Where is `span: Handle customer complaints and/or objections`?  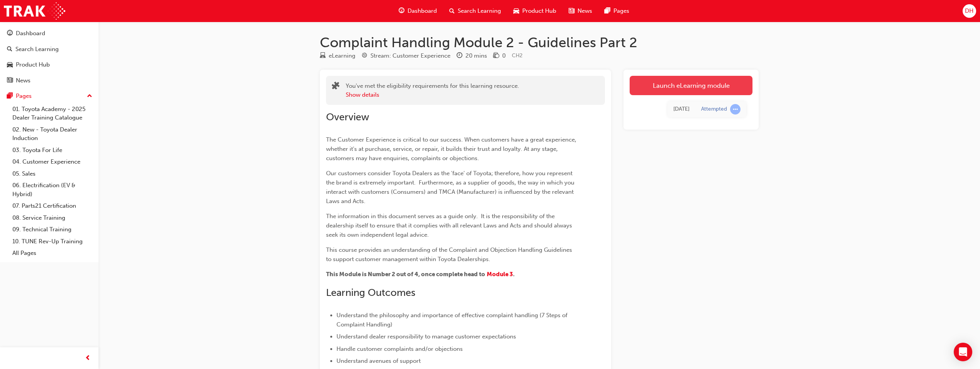
span: Handle customer complaints and/or objections is located at coordinates (399, 349).